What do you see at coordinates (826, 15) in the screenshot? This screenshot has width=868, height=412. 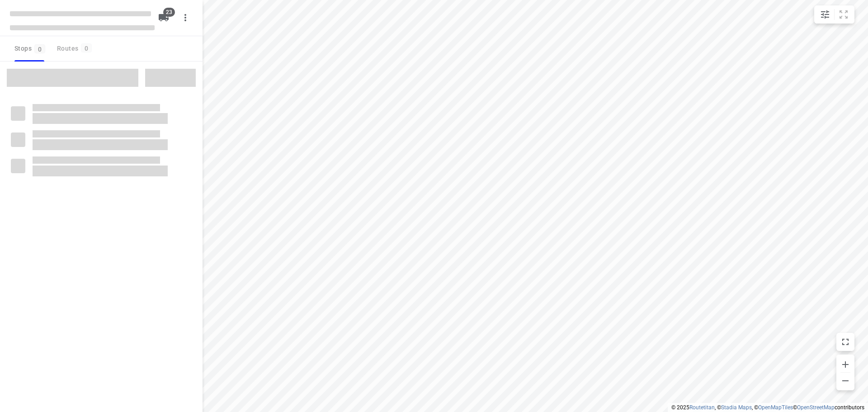 I see `button: Map settings` at bounding box center [826, 15].